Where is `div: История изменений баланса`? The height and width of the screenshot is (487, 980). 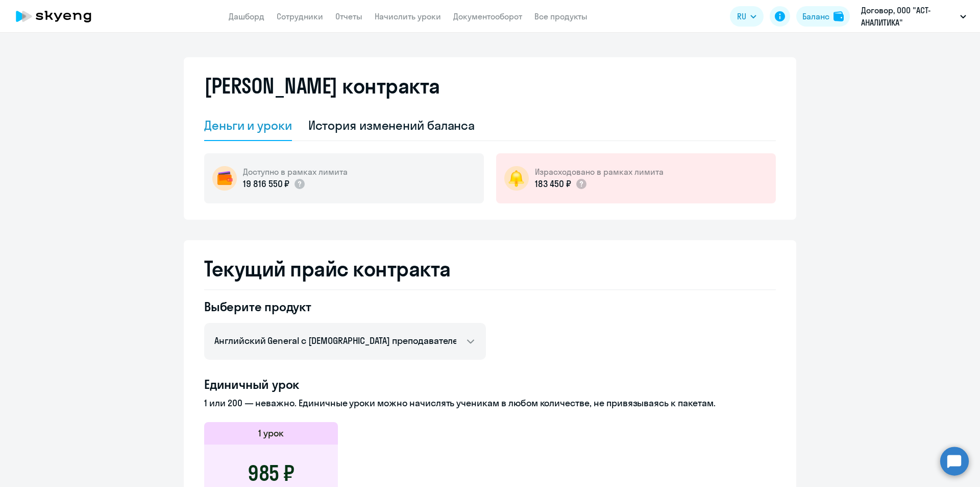
div: История изменений баланса is located at coordinates (391, 125).